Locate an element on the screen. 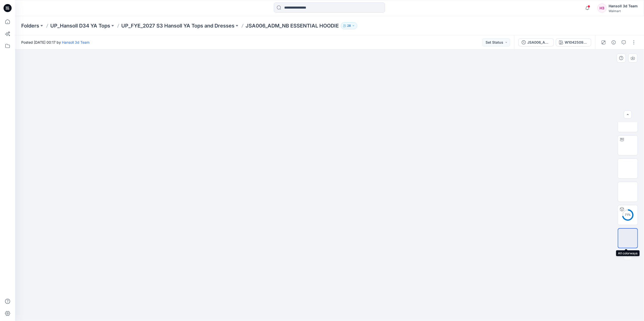  a: Hansoll 3d Team is located at coordinates (76, 42).